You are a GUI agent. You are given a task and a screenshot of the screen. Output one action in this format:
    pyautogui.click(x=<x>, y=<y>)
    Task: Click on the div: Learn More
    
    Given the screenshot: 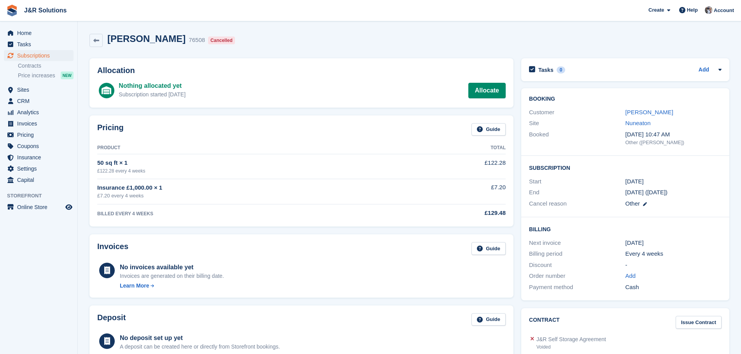 What is the action you would take?
    pyautogui.click(x=134, y=286)
    